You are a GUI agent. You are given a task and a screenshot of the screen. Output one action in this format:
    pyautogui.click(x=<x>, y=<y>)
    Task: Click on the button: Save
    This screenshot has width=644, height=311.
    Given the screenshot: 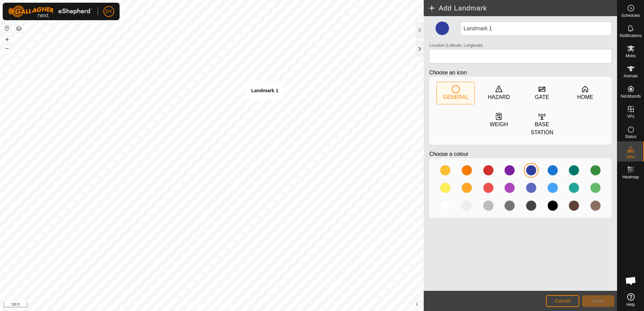 What is the action you would take?
    pyautogui.click(x=599, y=301)
    